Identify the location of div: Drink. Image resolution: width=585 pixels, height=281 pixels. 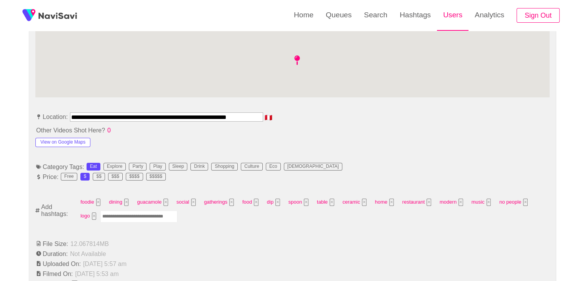
(199, 167).